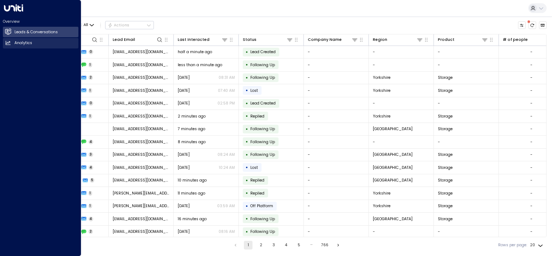 This screenshot has width=552, height=256. What do you see at coordinates (261, 245) in the screenshot?
I see `button: Go to page 2` at bounding box center [261, 245].